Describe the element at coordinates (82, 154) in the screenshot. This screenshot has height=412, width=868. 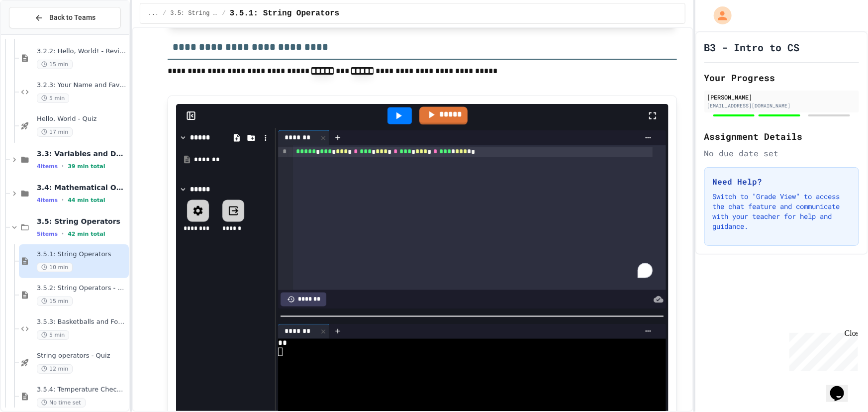
I see `span: 3.3: Variables and Data Types` at that location.